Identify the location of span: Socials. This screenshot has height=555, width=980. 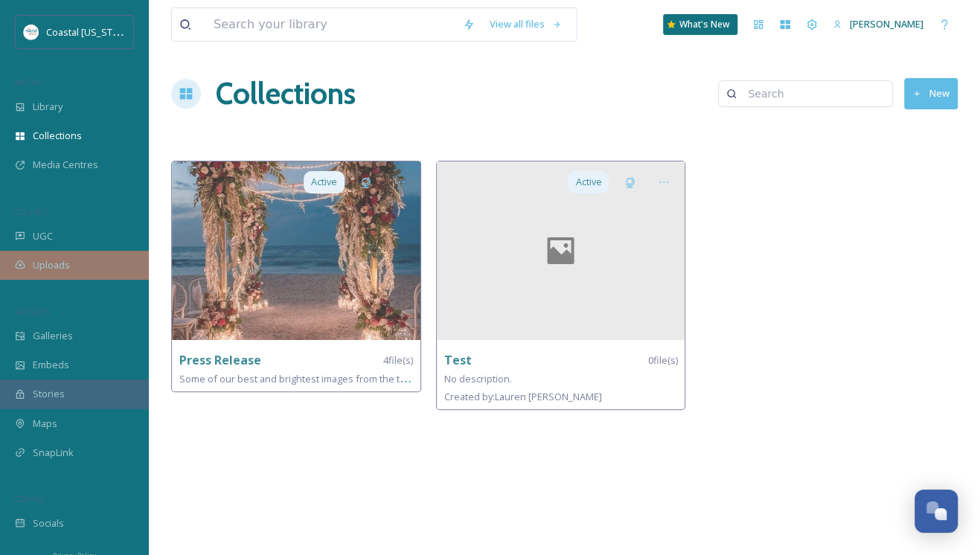
(48, 523).